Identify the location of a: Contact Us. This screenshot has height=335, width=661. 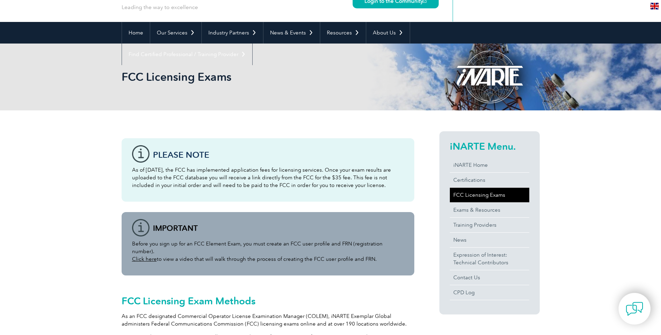
(490, 278).